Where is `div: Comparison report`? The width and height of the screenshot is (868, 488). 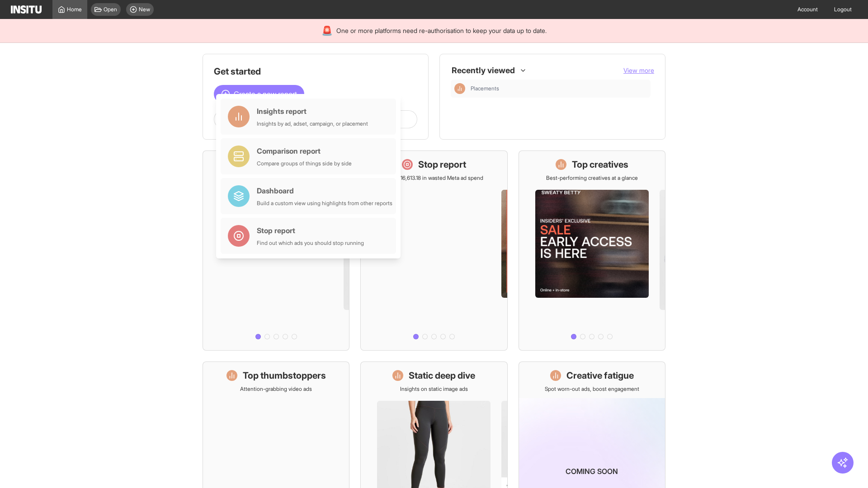 div: Comparison report is located at coordinates (304, 151).